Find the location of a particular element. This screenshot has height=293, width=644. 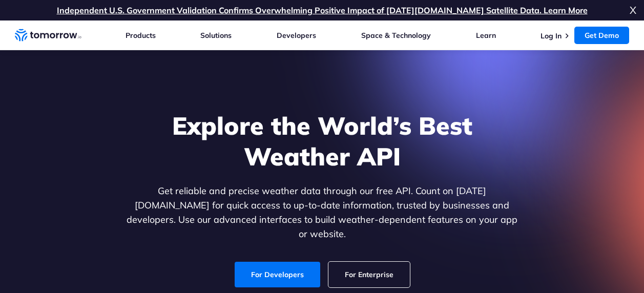

a: Get Demo is located at coordinates (602, 35).